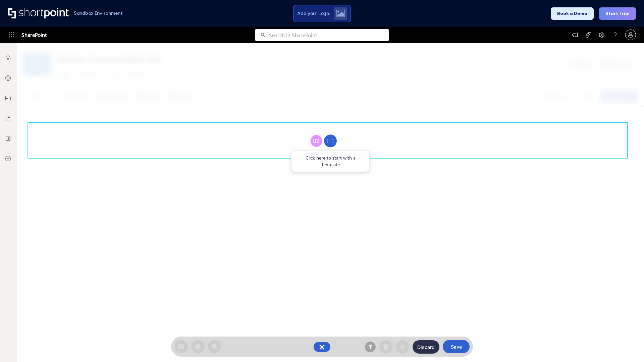 Image resolution: width=644 pixels, height=362 pixels. Describe the element at coordinates (426, 347) in the screenshot. I see `button: Discard` at that location.